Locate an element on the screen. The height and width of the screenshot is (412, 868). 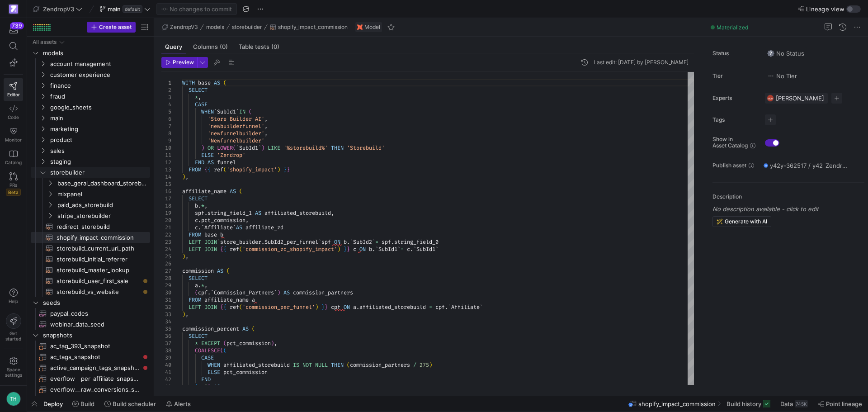
span: Point lineage is located at coordinates (844, 403).